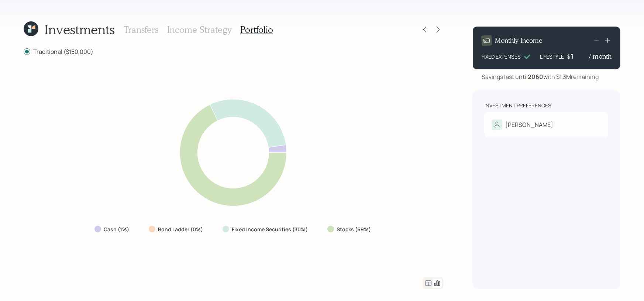 Image resolution: width=644 pixels, height=301 pixels. I want to click on div: FIXED EXPENSES, so click(501, 57).